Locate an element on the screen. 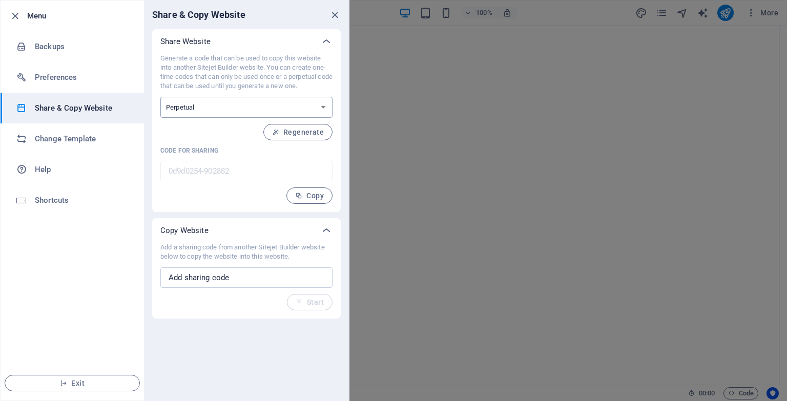 This screenshot has width=787, height=401. h6: Help is located at coordinates (82, 170).